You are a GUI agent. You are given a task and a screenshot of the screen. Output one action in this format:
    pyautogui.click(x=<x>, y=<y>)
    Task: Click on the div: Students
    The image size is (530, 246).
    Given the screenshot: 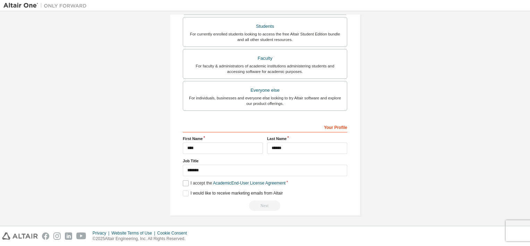 What is the action you would take?
    pyautogui.click(x=265, y=26)
    